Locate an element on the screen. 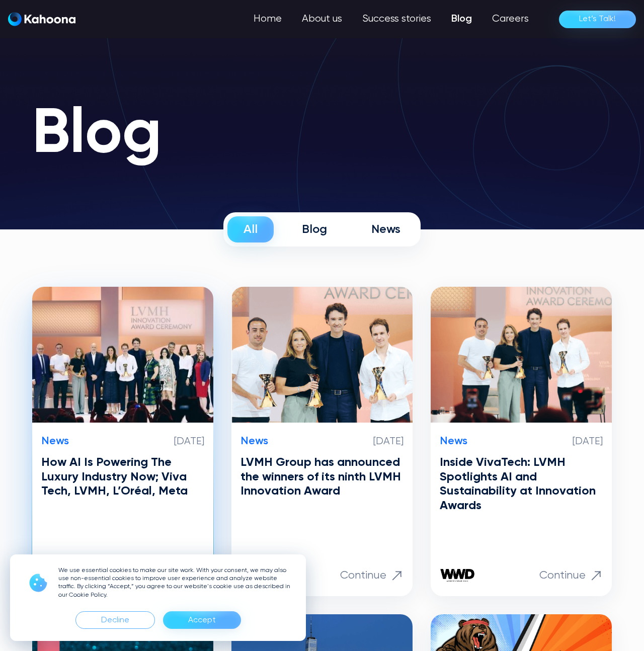 Image resolution: width=644 pixels, height=651 pixels. a: Blog is located at coordinates (462, 19).